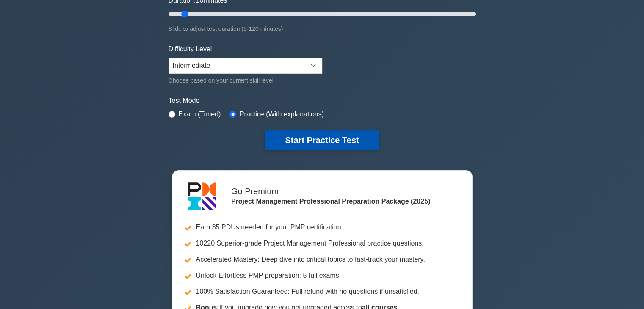  I want to click on button: Start Practice Test, so click(322, 140).